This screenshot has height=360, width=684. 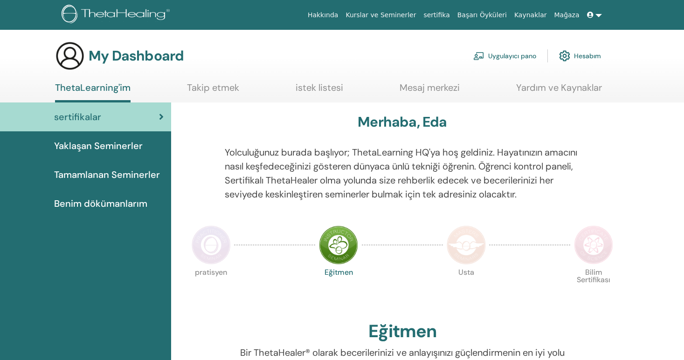 What do you see at coordinates (380, 15) in the screenshot?
I see `a: Kurslar ve Seminerler` at bounding box center [380, 15].